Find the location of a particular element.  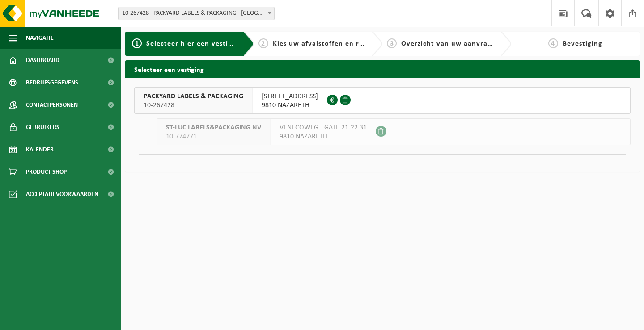

span: PACKYARD LABELS & PACKAGING is located at coordinates (193, 96).